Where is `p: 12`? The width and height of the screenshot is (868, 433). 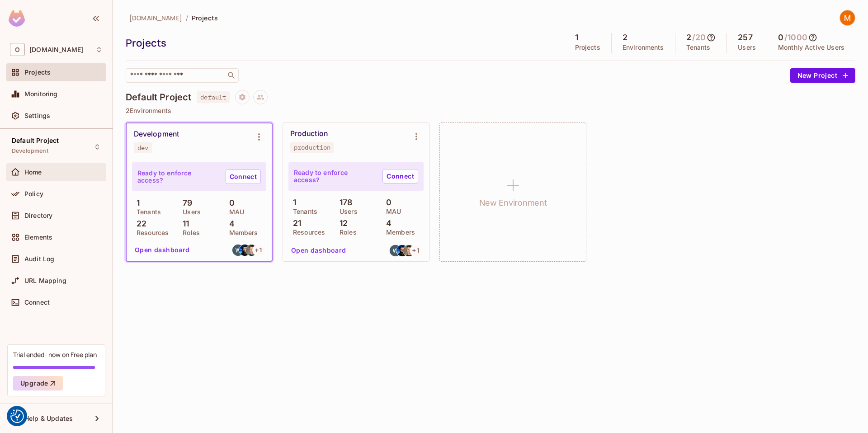 p: 12 is located at coordinates (341, 223).